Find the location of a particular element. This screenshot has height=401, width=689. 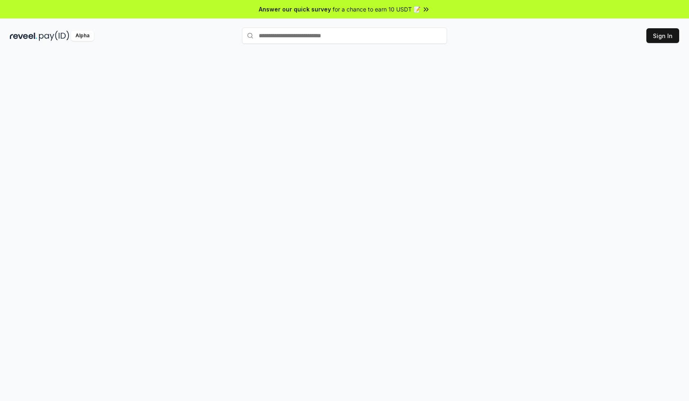

img: pay_id is located at coordinates (54, 36).